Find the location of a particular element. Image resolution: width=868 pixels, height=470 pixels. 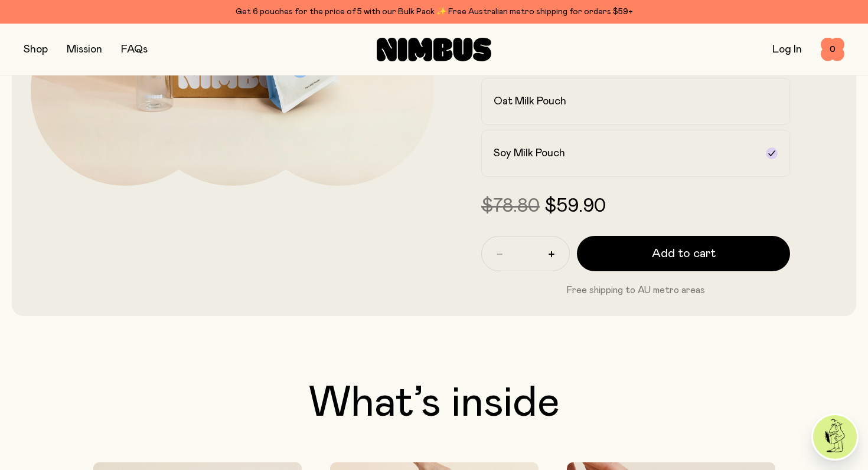

span: $78.80 is located at coordinates (510, 206).